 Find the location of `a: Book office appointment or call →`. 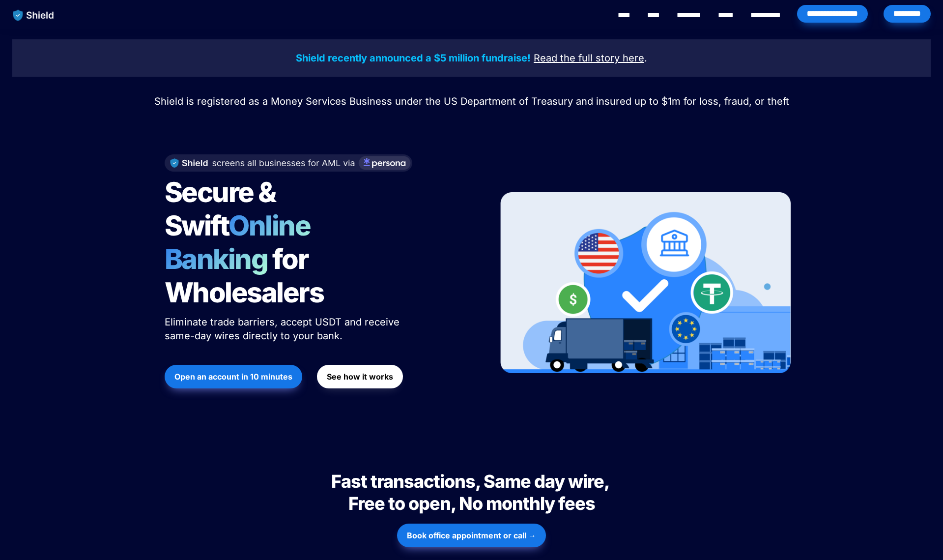

a: Book office appointment or call → is located at coordinates (471, 535).